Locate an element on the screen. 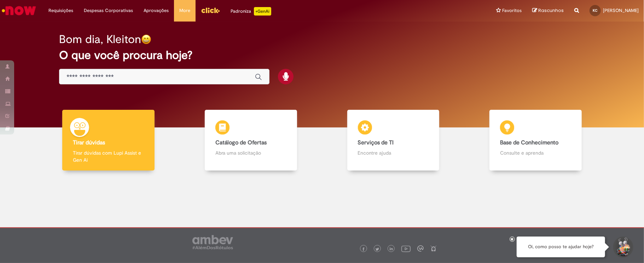 The height and width of the screenshot is (263, 644). img: logo_footer_naosei.png is located at coordinates (434, 248).